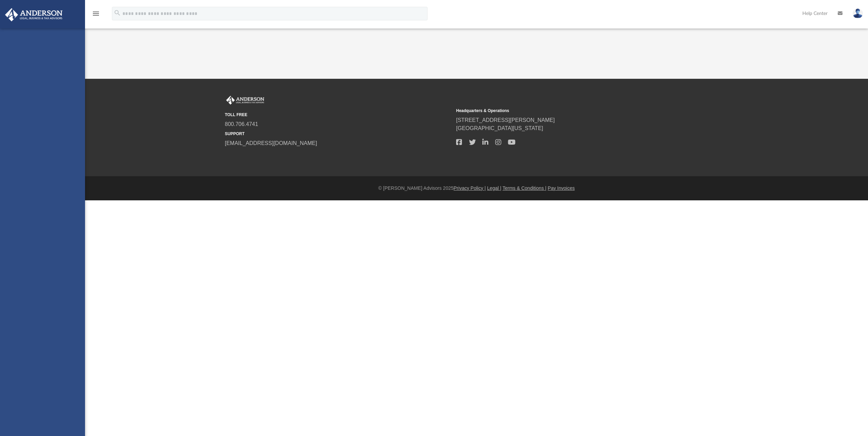  What do you see at coordinates (469, 188) in the screenshot?
I see `a: Privacy Policy |` at bounding box center [469, 188].